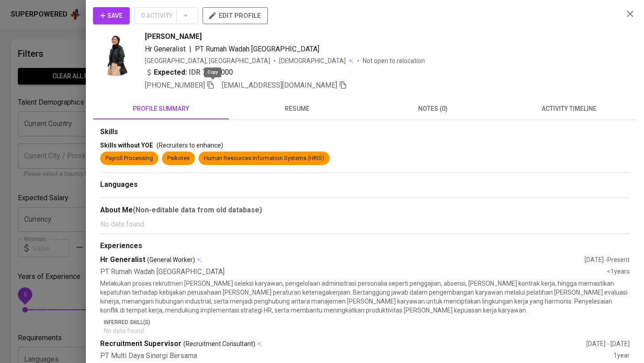 The height and width of the screenshot is (363, 644). What do you see at coordinates (264, 159) in the screenshot?
I see `div: Human Resources Information Systems (HRIS)` at bounding box center [264, 159].